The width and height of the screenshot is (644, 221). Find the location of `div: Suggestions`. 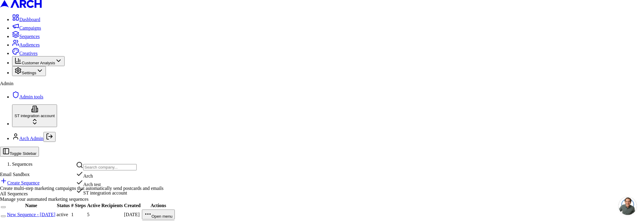

div: Suggestions is located at coordinates (106, 183).